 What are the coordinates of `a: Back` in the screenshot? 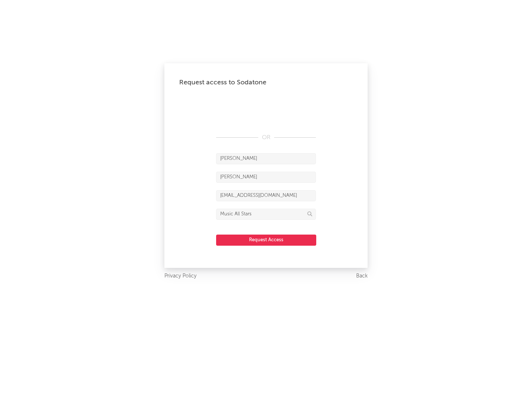 It's located at (361, 276).